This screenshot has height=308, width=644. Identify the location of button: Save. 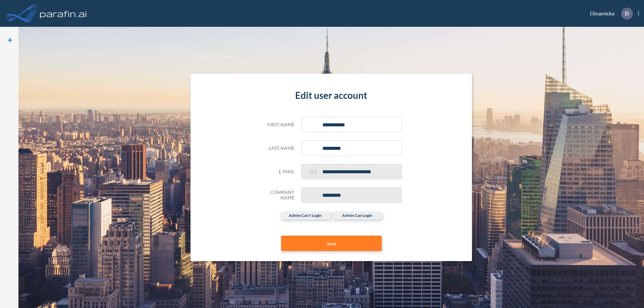
(331, 243).